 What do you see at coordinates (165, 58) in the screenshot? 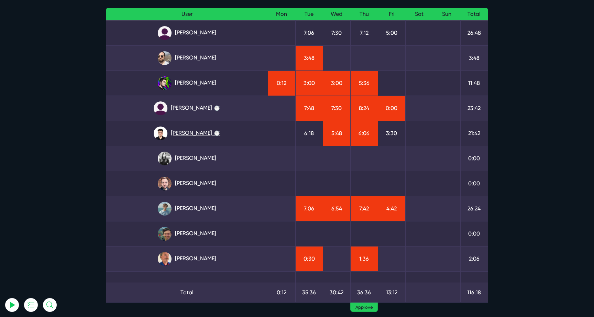
I see `img: ublsy46zpoyz6muduycb.jpg` at bounding box center [165, 58].